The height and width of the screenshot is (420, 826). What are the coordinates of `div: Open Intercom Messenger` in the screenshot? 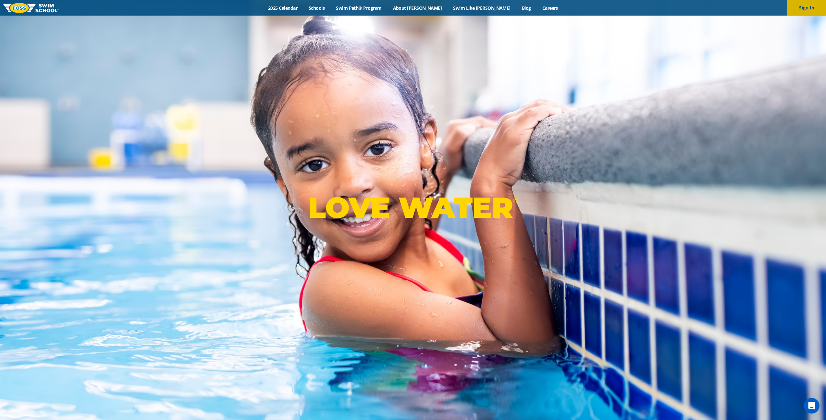 It's located at (812, 406).